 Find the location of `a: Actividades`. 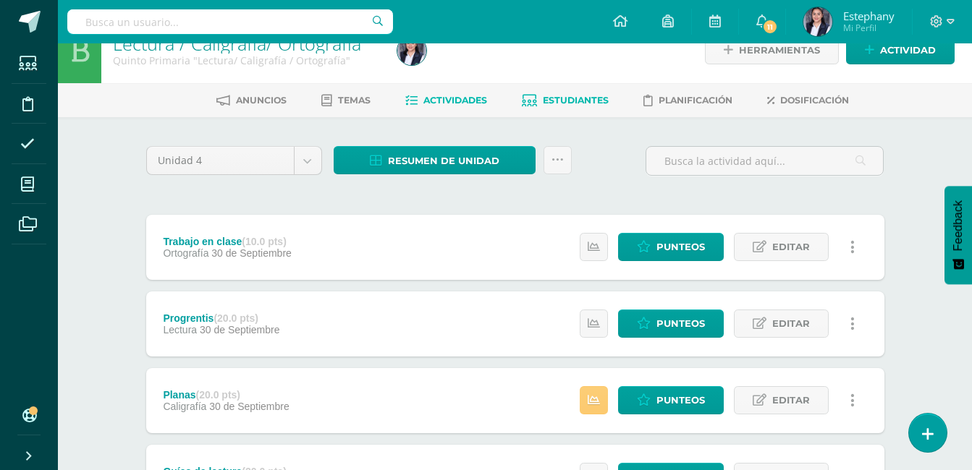

a: Actividades is located at coordinates (446, 101).